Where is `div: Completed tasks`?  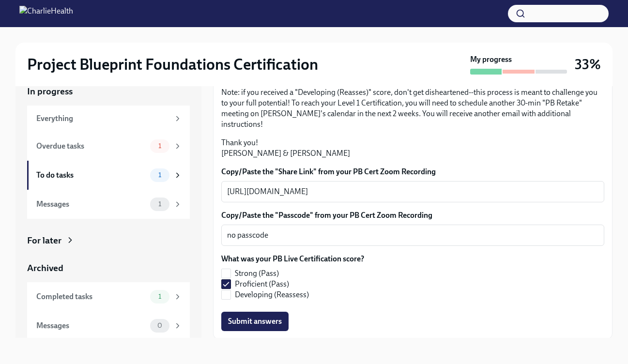
div: Completed tasks is located at coordinates (91, 296).